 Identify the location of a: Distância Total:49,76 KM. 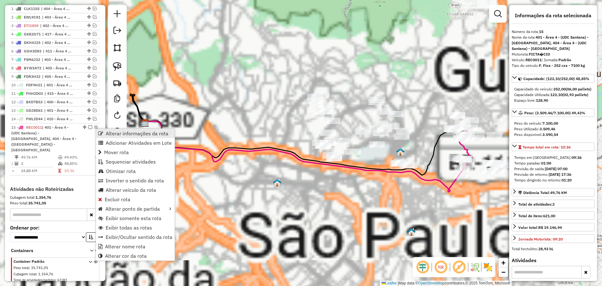
(553, 192).